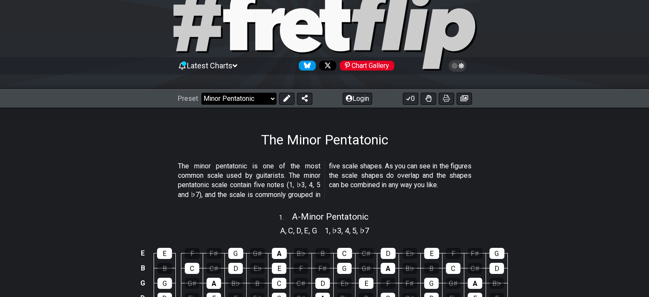 Image resolution: width=649 pixels, height=297 pixels. Describe the element at coordinates (364, 230) in the screenshot. I see `span: ♭7` at that location.